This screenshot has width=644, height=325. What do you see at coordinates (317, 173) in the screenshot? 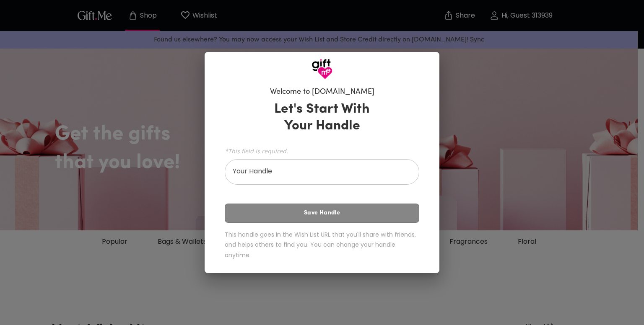
I see `input: Your Handle` at bounding box center [317, 173].